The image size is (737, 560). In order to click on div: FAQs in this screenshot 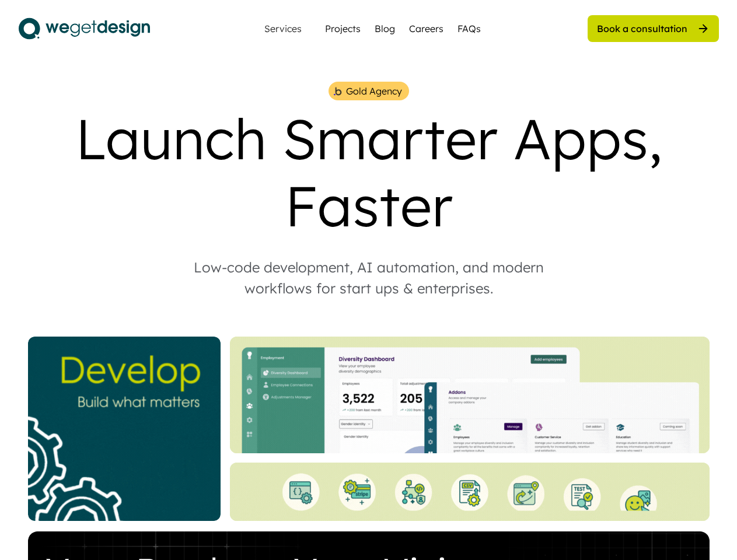, I will do `click(469, 29)`.